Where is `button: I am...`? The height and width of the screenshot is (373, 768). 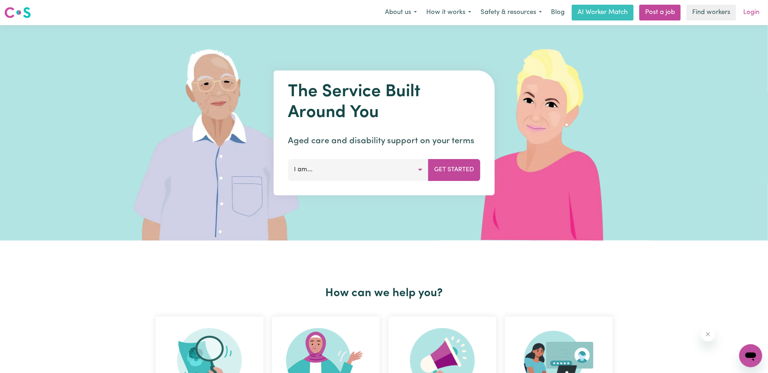
button: I am... is located at coordinates (358, 170).